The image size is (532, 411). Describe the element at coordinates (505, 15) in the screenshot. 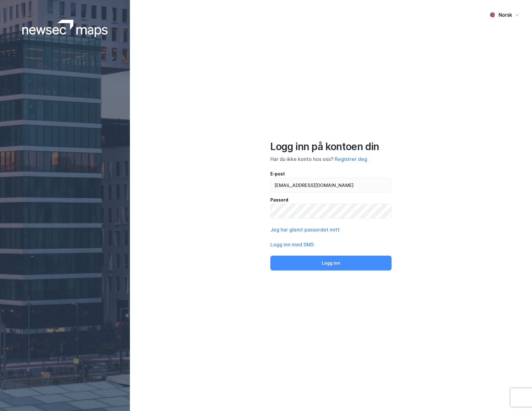

I see `div: Norsk` at that location.